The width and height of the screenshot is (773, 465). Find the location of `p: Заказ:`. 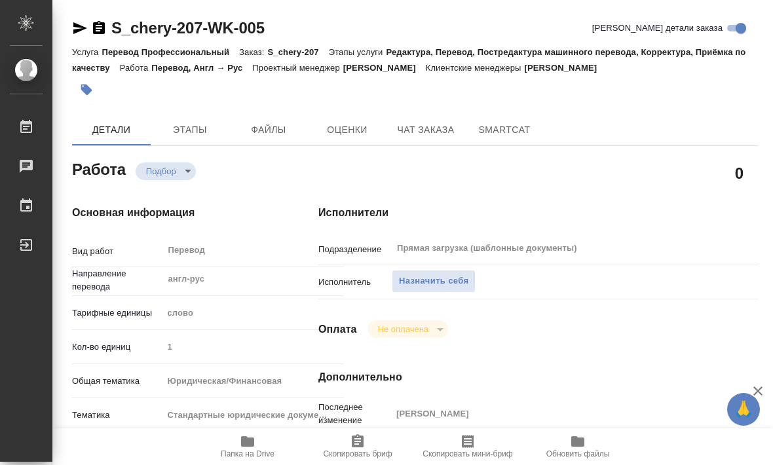

p: Заказ: is located at coordinates (253, 52).